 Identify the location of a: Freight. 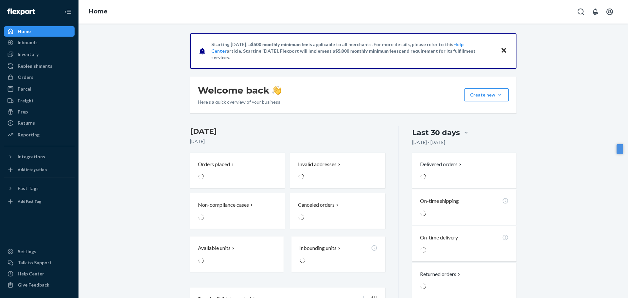
(39, 101).